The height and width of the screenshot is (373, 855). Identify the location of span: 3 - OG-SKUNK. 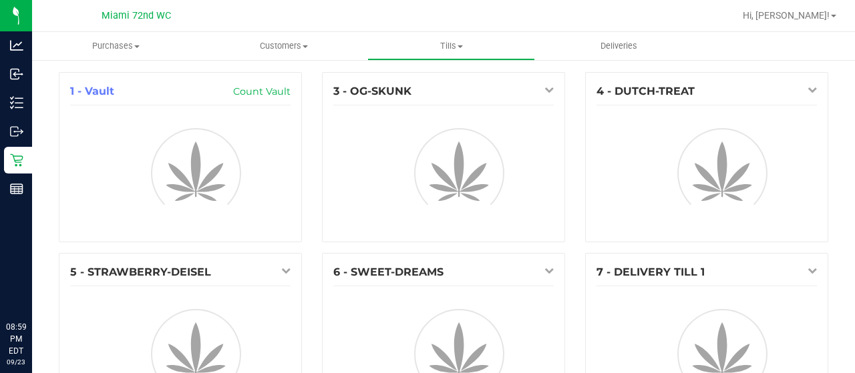
(372, 91).